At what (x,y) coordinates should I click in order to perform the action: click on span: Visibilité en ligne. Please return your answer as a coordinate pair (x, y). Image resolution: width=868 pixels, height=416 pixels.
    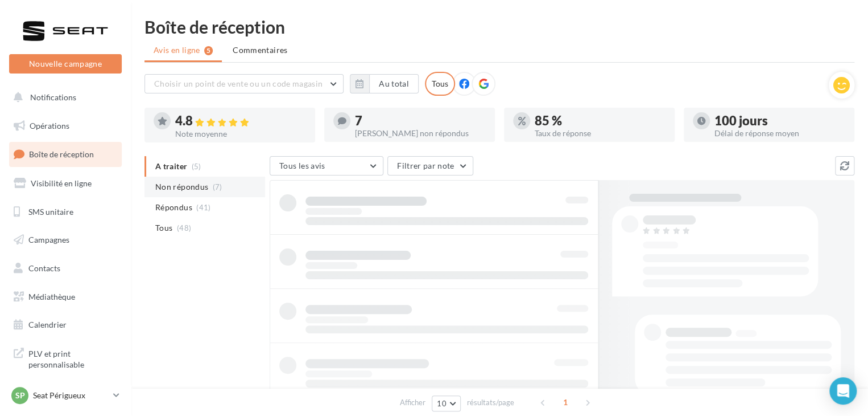
    Looking at the image, I should click on (61, 183).